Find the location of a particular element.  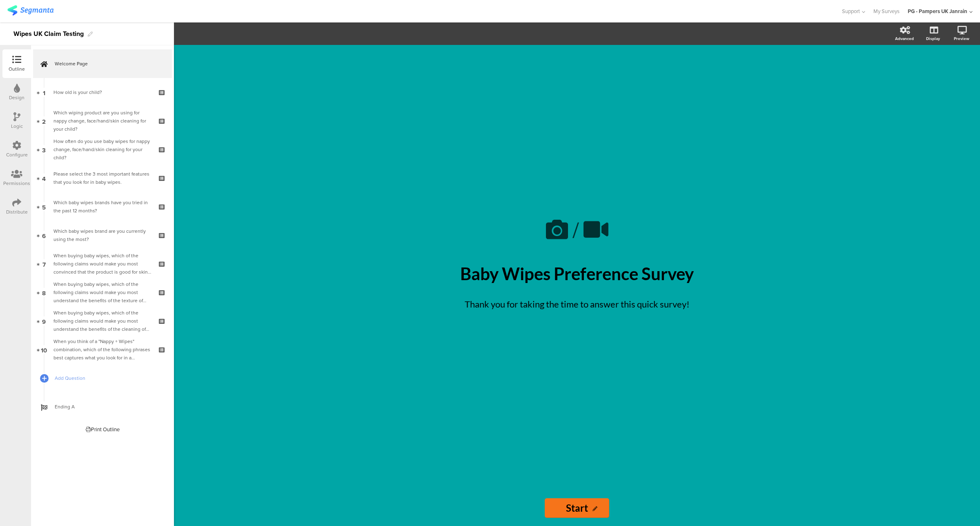

a: Ending A is located at coordinates (103, 406).